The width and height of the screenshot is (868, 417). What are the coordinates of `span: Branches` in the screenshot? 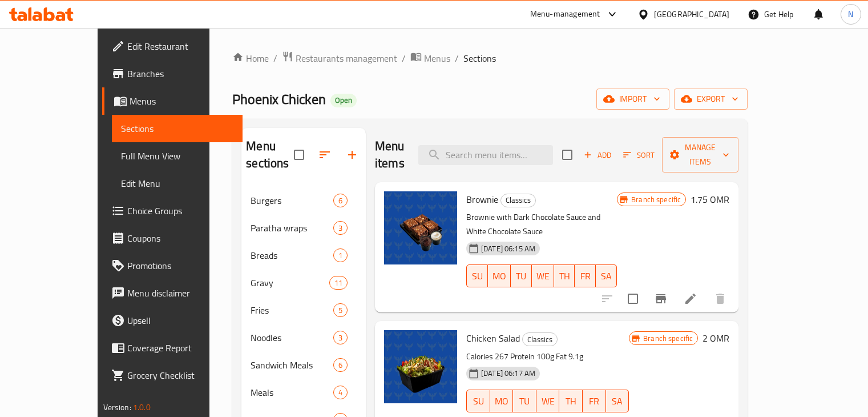 It's located at (181, 73).